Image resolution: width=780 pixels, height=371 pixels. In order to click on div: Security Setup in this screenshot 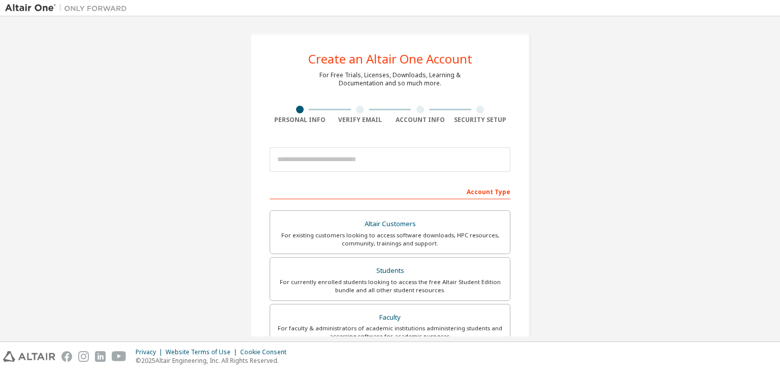, I will do `click(481, 120)`.